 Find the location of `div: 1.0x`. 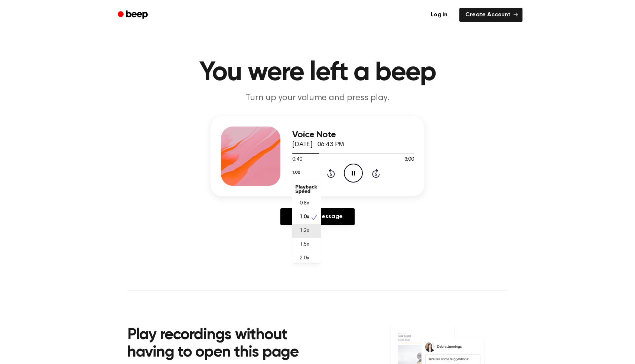

div: 1.0x is located at coordinates (307, 222).